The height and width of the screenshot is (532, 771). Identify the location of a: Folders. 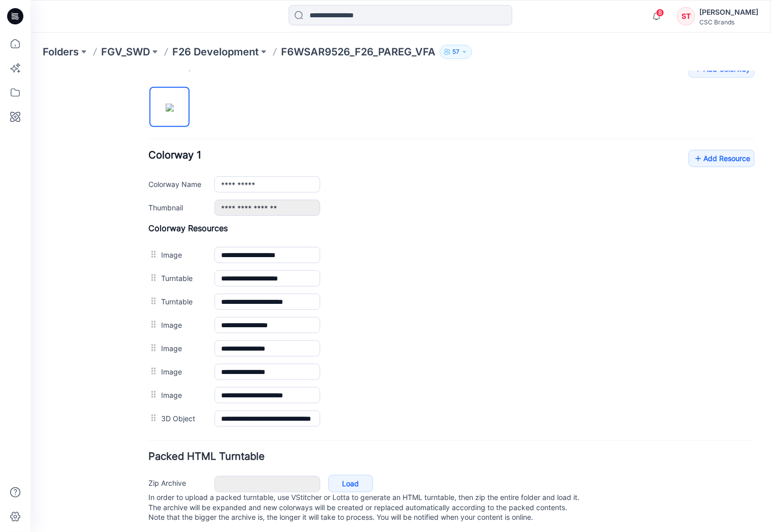
(60, 52).